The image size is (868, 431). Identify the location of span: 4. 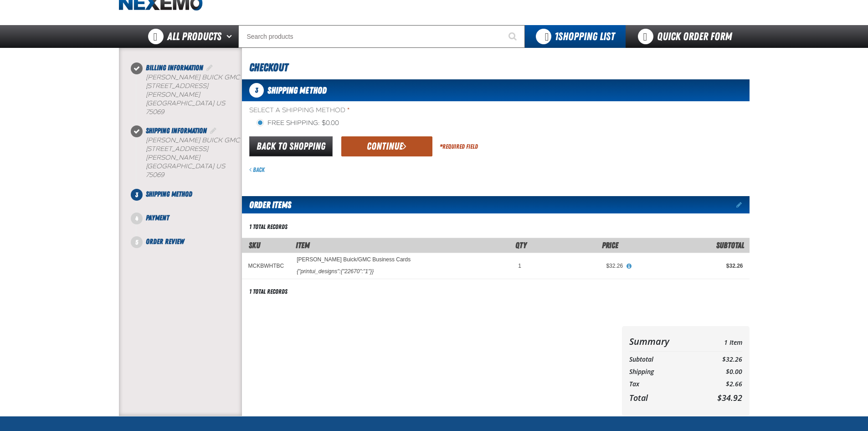
(137, 219).